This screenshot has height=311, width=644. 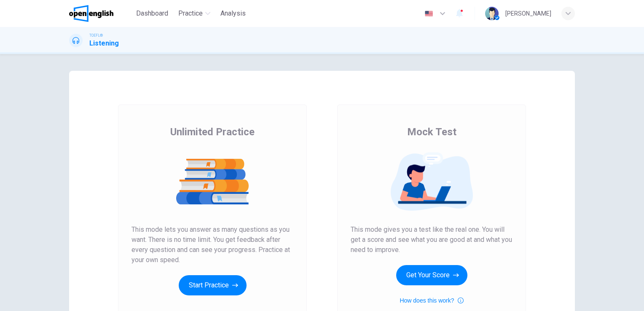 I want to click on span: This mode gives you a test like the real one. You will get a score and see what you are good at a..., so click(x=431, y=240).